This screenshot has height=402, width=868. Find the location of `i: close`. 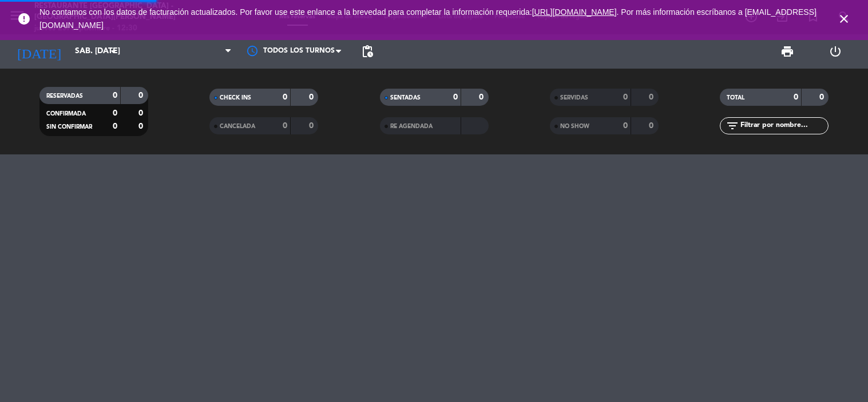

i: close is located at coordinates (844, 19).